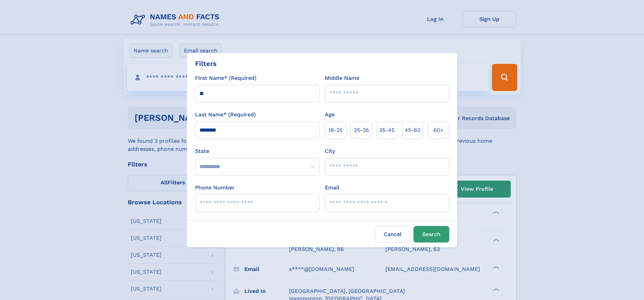 The width and height of the screenshot is (644, 300). Describe the element at coordinates (393, 234) in the screenshot. I see `label: Cancel` at that location.